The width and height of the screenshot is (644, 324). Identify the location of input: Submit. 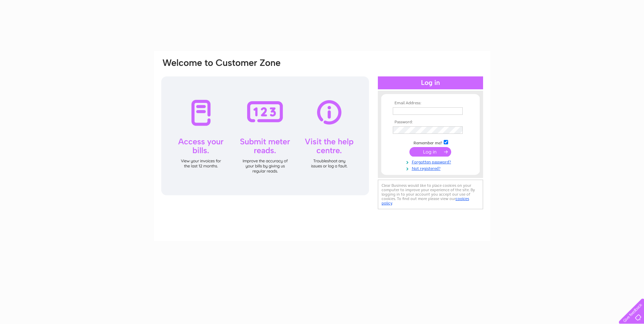
(430, 152).